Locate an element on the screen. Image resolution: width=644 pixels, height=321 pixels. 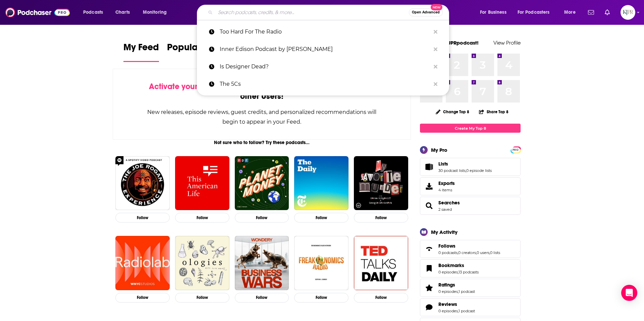
a: View Profile is located at coordinates (507, 42).